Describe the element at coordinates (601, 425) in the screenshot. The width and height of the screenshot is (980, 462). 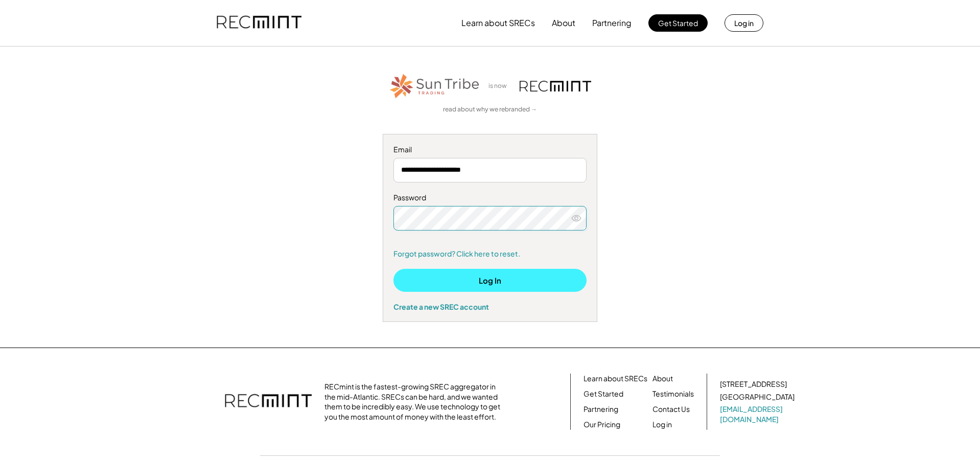
I see `a: Our Pricing` at that location.